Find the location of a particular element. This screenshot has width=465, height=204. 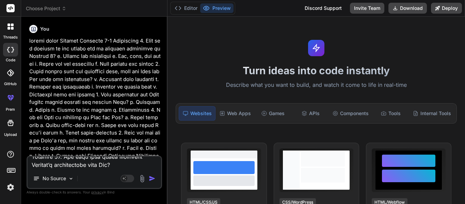

p: Always double-check its answers. Your in Bind is located at coordinates (94, 192).